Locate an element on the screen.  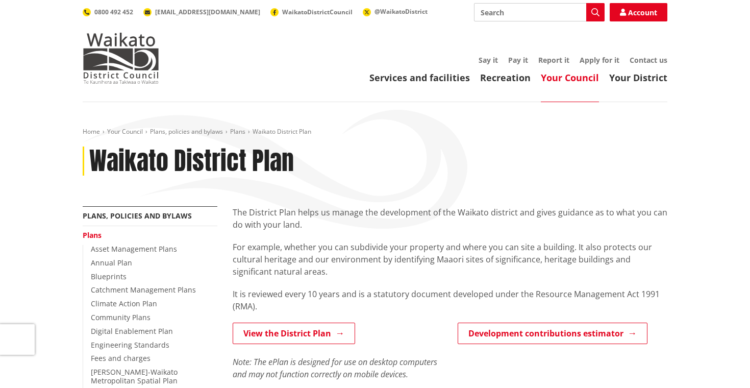
a: Services and facilities is located at coordinates (419, 78).